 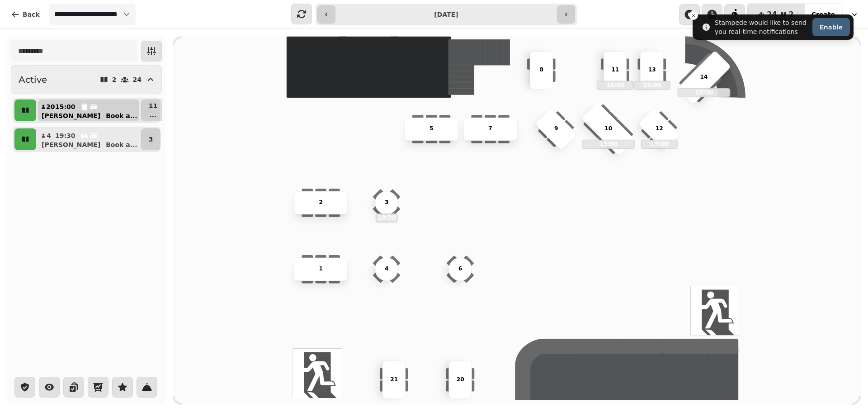 What do you see at coordinates (320, 269) in the screenshot?
I see `p: 1` at bounding box center [320, 269].